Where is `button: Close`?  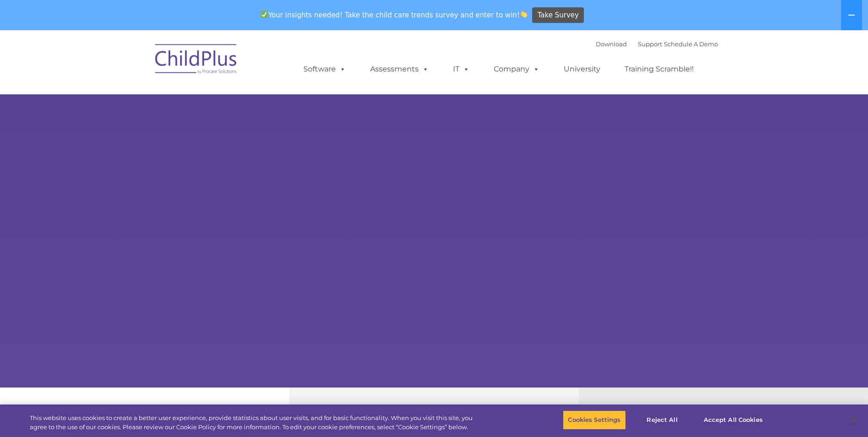
button: Close is located at coordinates (854, 420).